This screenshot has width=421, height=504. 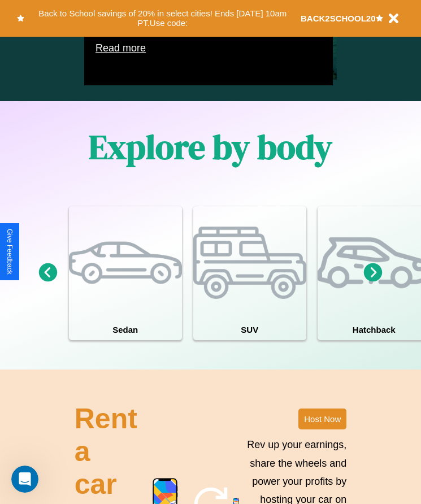 I want to click on button: Host Now, so click(x=322, y=419).